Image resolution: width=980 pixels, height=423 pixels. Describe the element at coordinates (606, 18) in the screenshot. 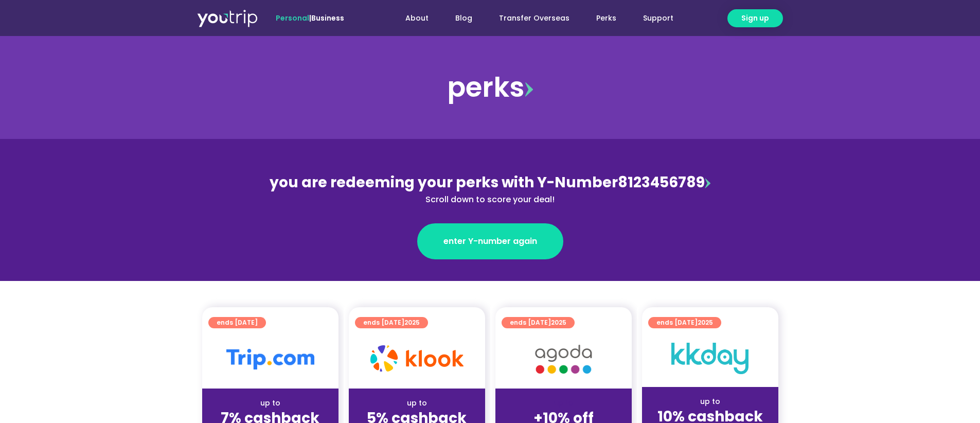

I see `a: Perks` at that location.